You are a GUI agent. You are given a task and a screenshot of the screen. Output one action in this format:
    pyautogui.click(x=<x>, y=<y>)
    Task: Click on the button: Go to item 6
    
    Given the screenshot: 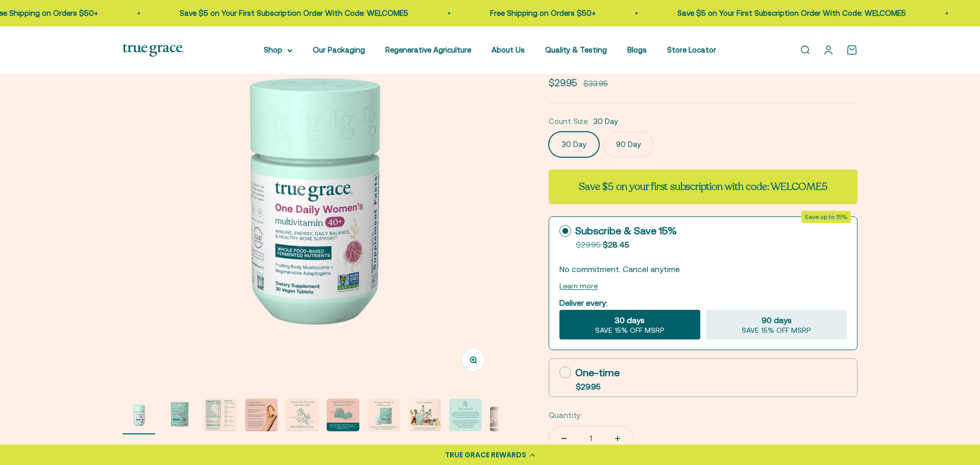 What is the action you would take?
    pyautogui.click(x=343, y=417)
    